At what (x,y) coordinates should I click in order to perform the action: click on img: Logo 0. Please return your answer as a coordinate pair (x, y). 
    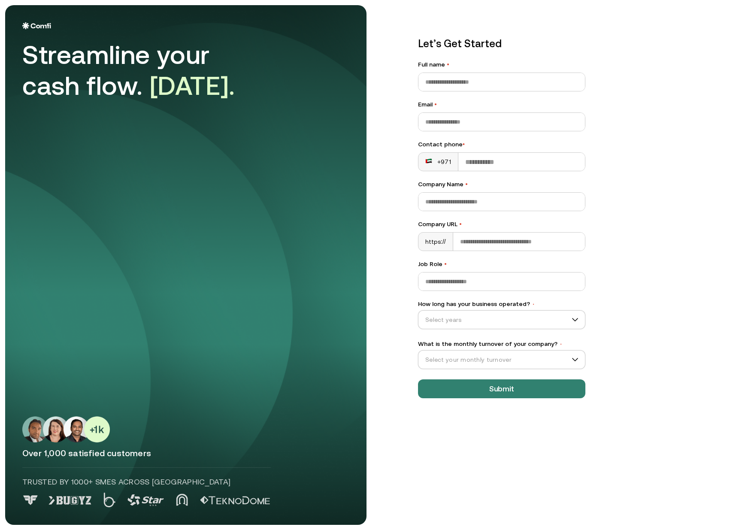
    Looking at the image, I should click on (30, 500).